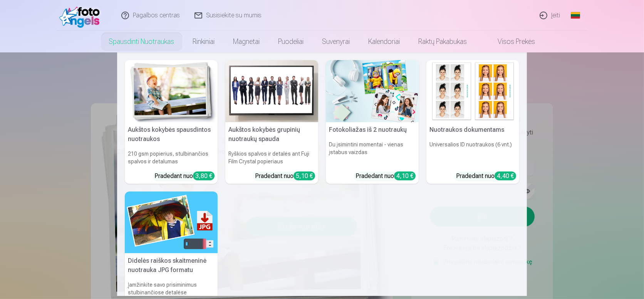 This screenshot has width=644, height=299. Describe the element at coordinates (142, 42) in the screenshot. I see `a: Spausdinti nuotraukas` at that location.